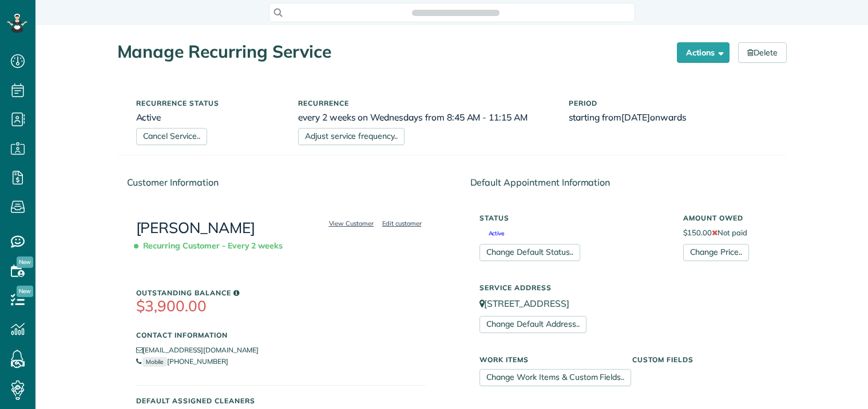  What do you see at coordinates (392, 51) in the screenshot?
I see `h1: Manage Recurring Service` at bounding box center [392, 51].